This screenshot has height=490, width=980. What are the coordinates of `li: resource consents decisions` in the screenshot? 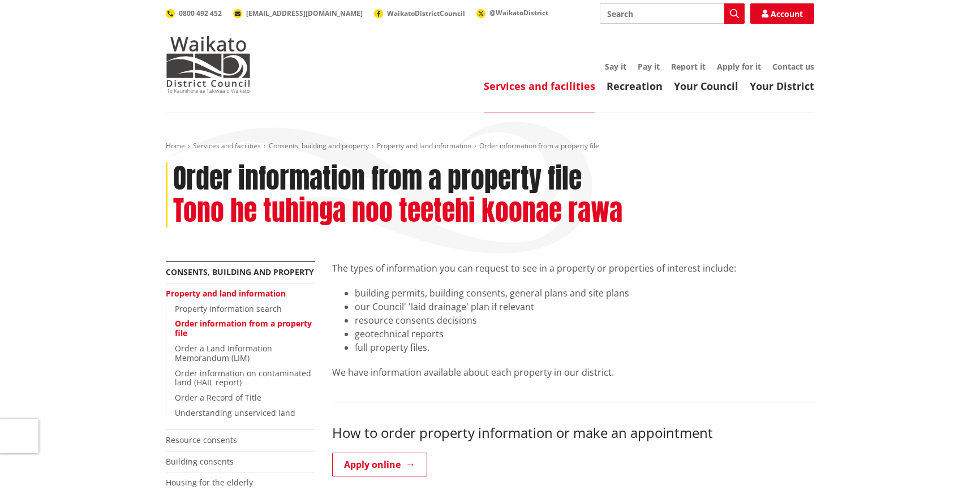 It's located at (584, 321).